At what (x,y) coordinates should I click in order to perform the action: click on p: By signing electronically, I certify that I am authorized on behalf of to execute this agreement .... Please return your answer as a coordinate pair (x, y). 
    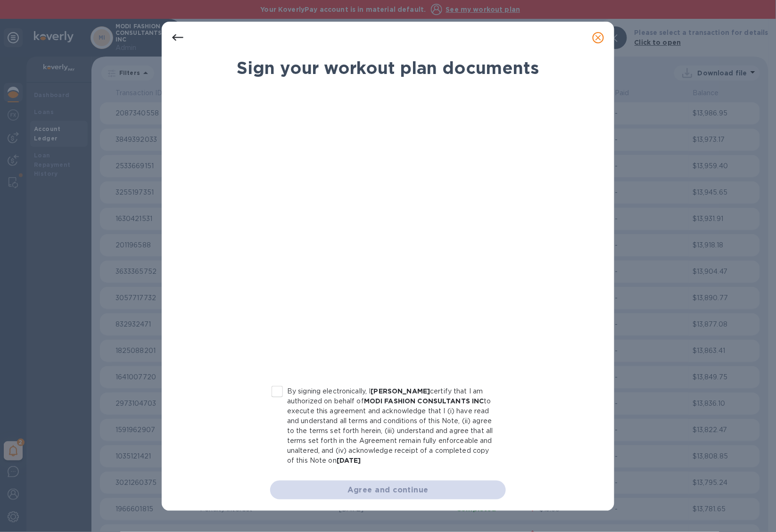
    Looking at the image, I should click on (393, 426).